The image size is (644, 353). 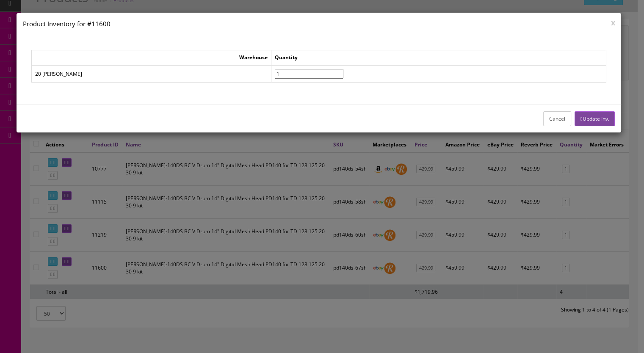 What do you see at coordinates (319, 23) in the screenshot?
I see `h4: Product Inventory for #11600` at bounding box center [319, 23].